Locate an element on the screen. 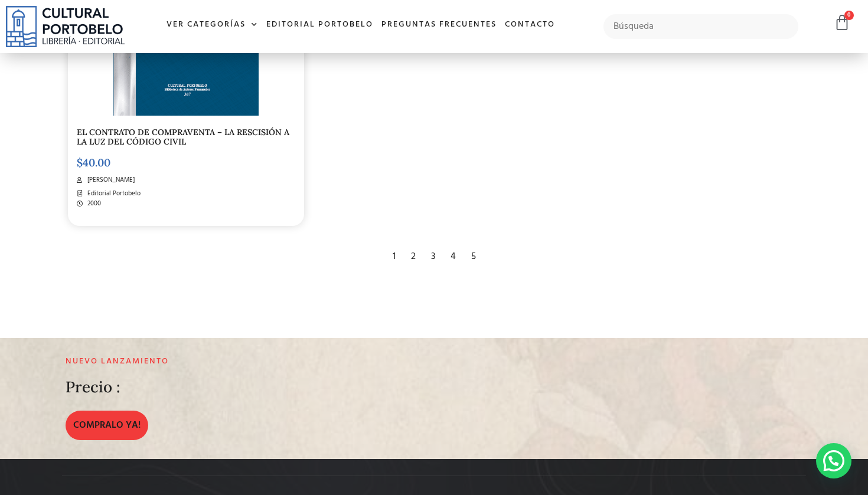 This screenshot has width=868, height=495. div: 5 is located at coordinates (473, 257).